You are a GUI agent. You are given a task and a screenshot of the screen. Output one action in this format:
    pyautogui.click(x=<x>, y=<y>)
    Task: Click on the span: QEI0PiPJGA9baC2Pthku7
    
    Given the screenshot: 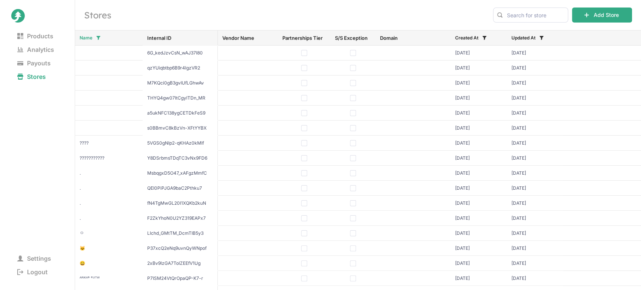 What is the action you would take?
    pyautogui.click(x=180, y=188)
    